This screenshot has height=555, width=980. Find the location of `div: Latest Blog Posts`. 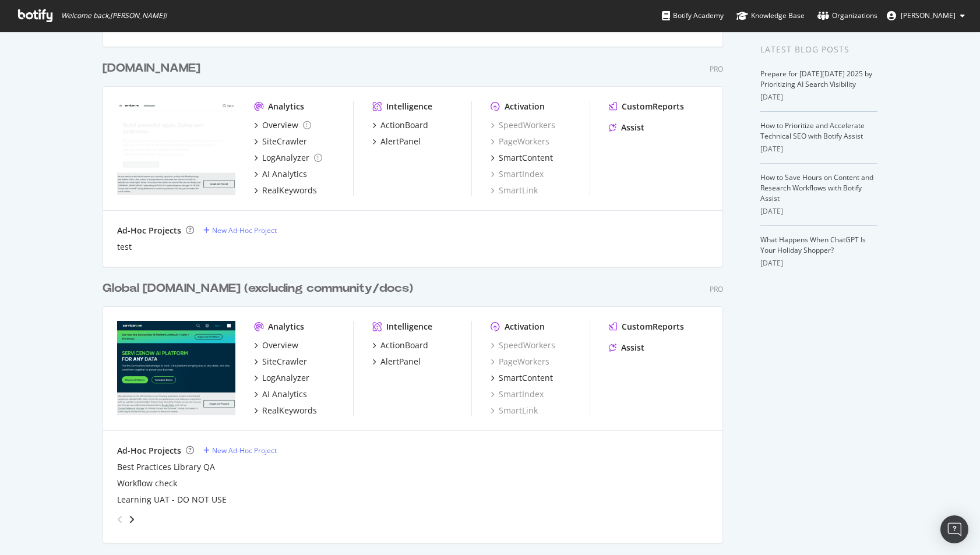

div: Latest Blog Posts is located at coordinates (819, 50).